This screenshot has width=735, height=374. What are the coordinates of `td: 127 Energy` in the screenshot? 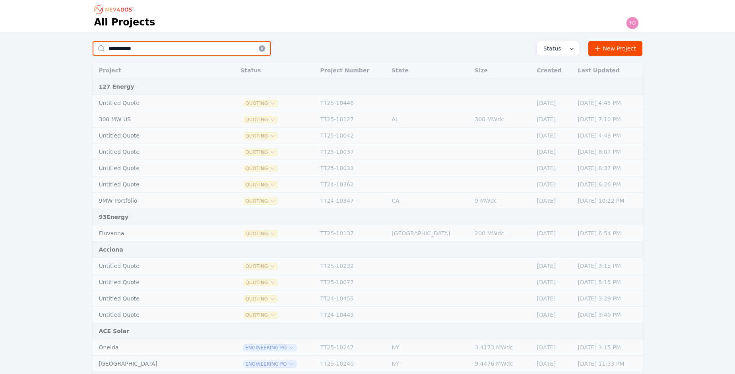 It's located at (368, 87).